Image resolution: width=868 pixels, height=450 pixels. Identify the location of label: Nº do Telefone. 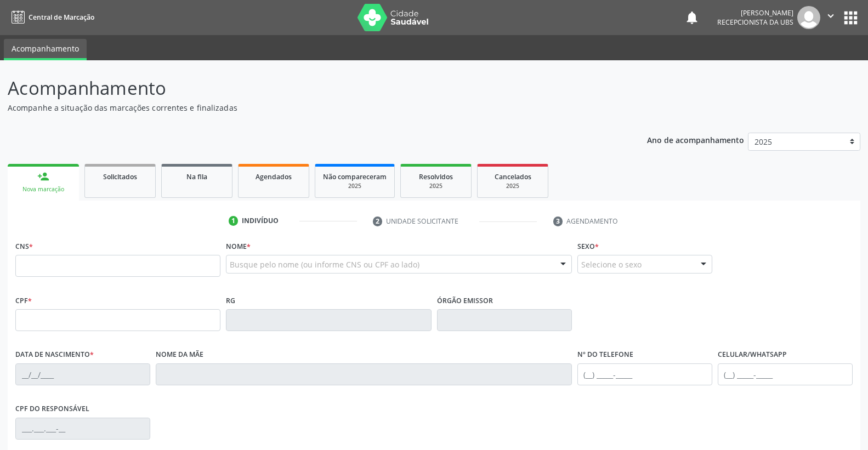
(606, 355).